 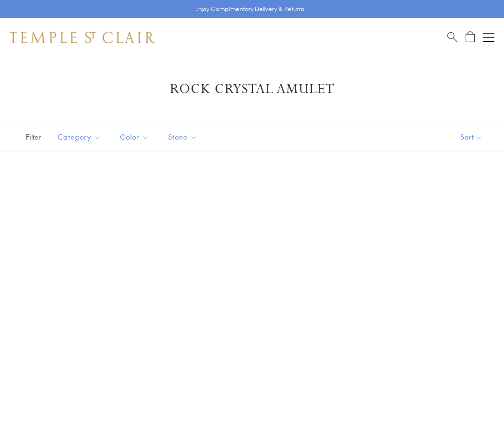 What do you see at coordinates (470, 37) in the screenshot?
I see `a: Open Shopping Bag` at bounding box center [470, 37].